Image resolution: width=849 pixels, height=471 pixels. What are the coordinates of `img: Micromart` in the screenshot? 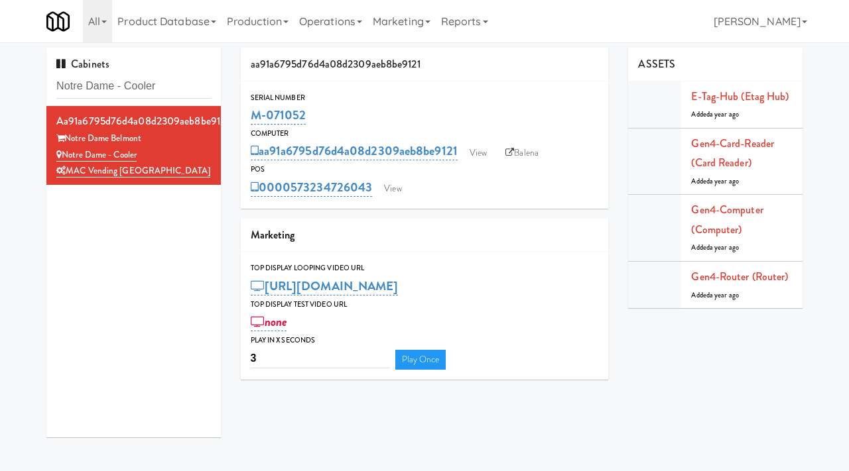 It's located at (58, 21).